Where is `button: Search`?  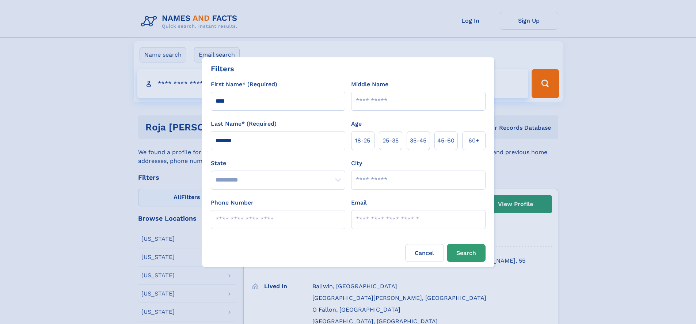
button: Search is located at coordinates (466, 253).